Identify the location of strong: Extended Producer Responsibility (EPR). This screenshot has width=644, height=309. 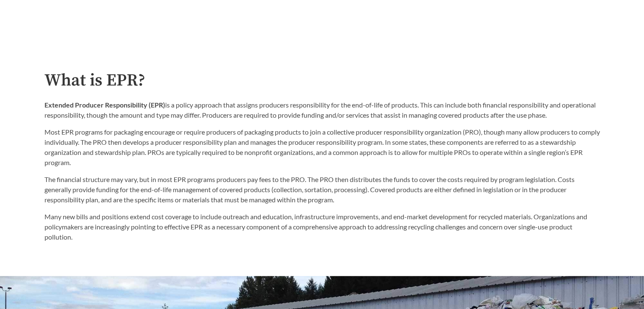
(105, 104).